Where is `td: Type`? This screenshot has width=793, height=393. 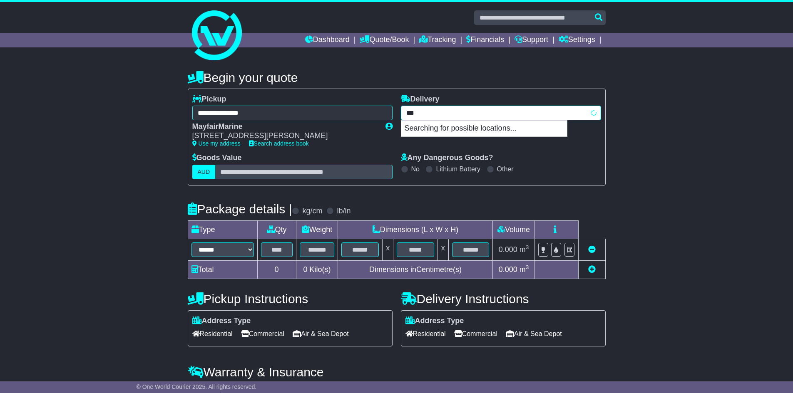 td: Type is located at coordinates (222, 230).